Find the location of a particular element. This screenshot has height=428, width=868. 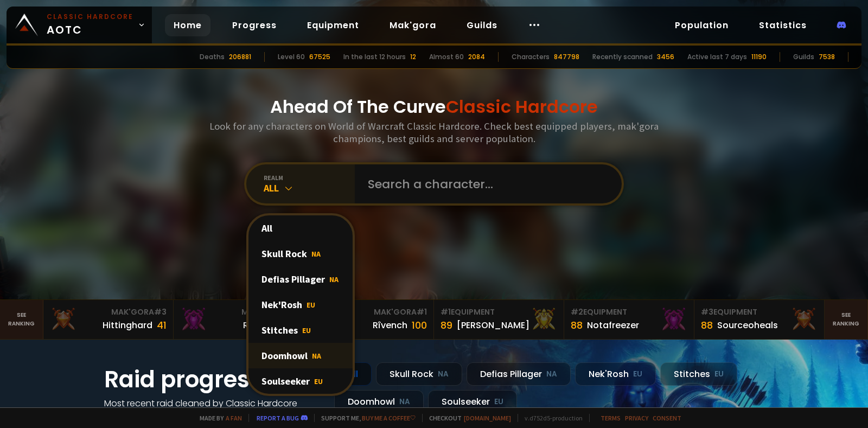

div: 89 is located at coordinates (447, 325).